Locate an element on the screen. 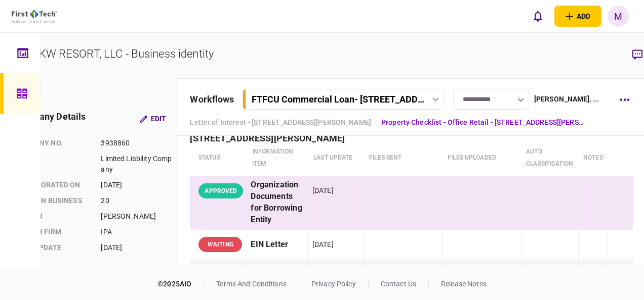 This screenshot has height=300, width=644. div: Type is located at coordinates (53, 164).